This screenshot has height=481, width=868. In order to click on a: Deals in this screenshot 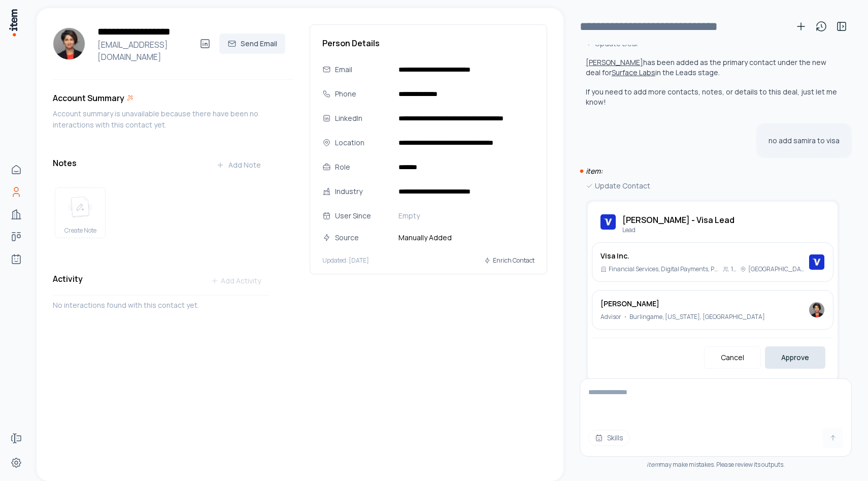, I will do `click(16, 236)`.